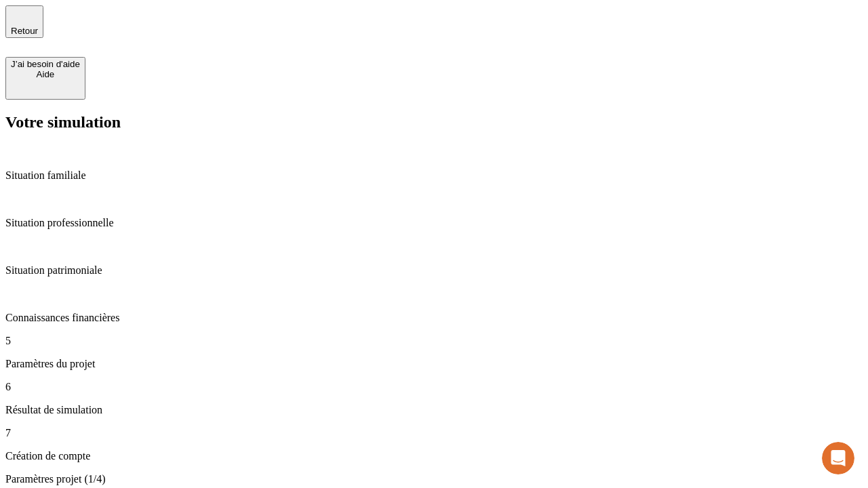 The width and height of the screenshot is (868, 488). What do you see at coordinates (434, 364) in the screenshot?
I see `p: Paramètres du projet` at bounding box center [434, 364].